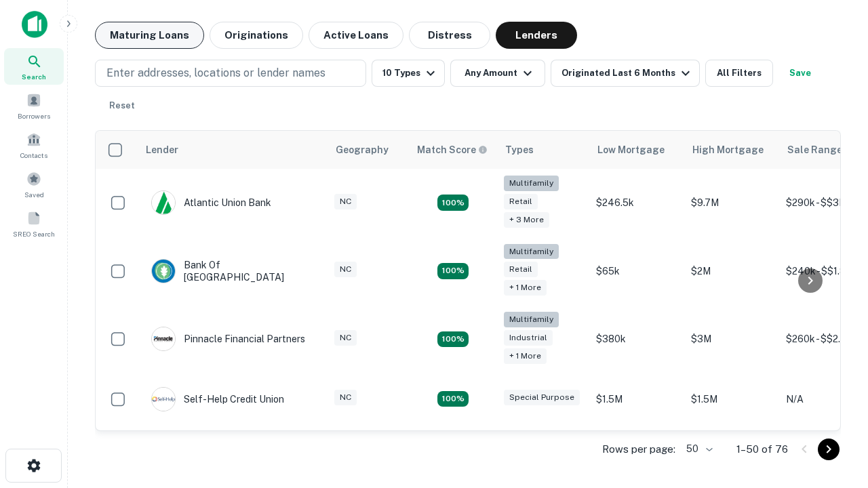 Image resolution: width=868 pixels, height=488 pixels. What do you see at coordinates (228, 340) in the screenshot?
I see `div: Pinnacle Financial Partners` at bounding box center [228, 340].